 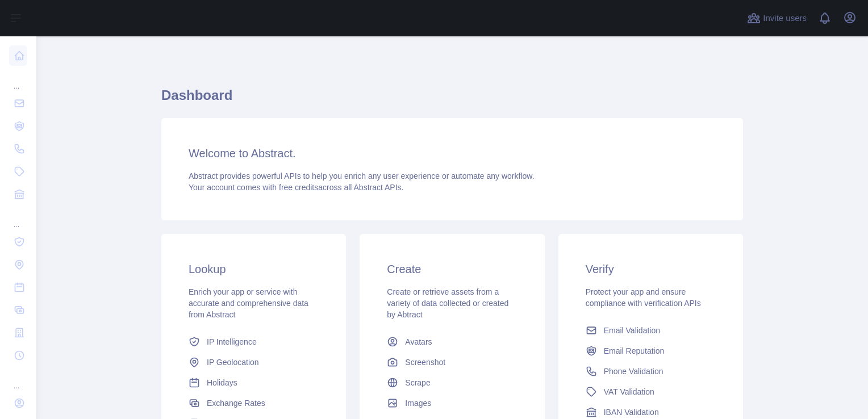 I want to click on span: Exchange Rates, so click(x=236, y=403).